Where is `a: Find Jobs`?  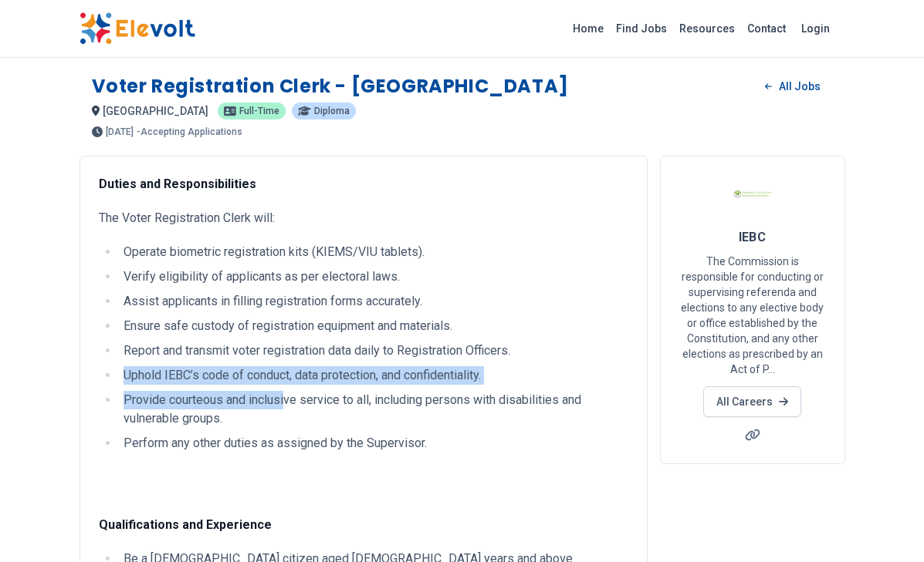 a: Find Jobs is located at coordinates (641, 28).